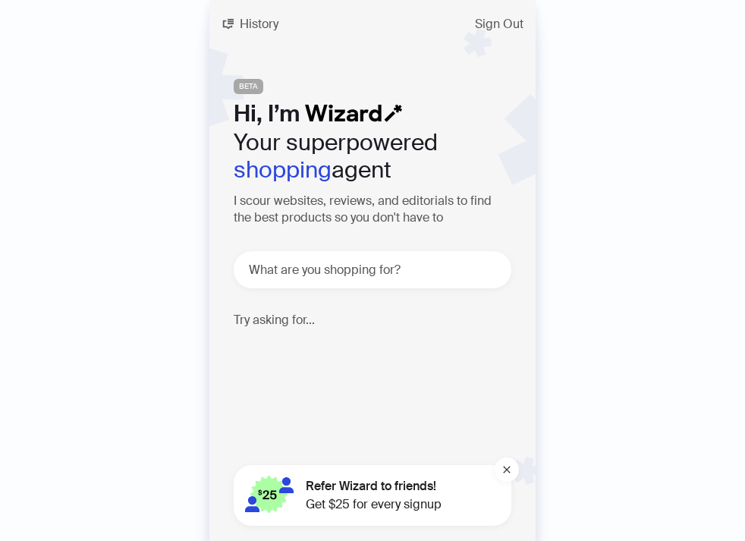 The image size is (745, 541). Describe the element at coordinates (250, 24) in the screenshot. I see `button: History` at that location.